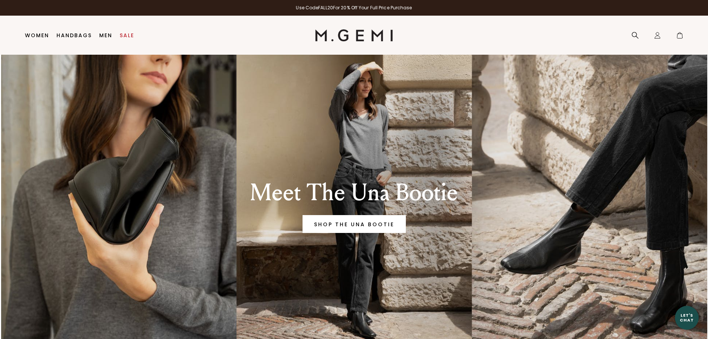  What do you see at coordinates (326, 7) in the screenshot?
I see `strong: FALL20` at bounding box center [326, 7].